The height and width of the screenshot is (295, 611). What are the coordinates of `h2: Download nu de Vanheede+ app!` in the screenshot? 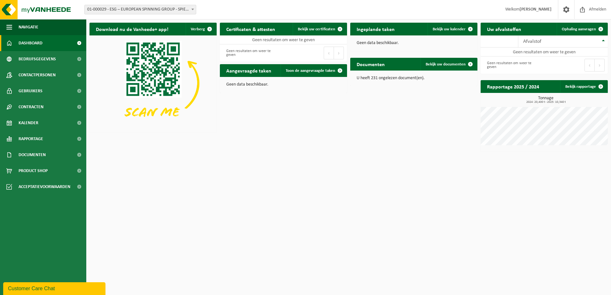 It's located at (132, 29).